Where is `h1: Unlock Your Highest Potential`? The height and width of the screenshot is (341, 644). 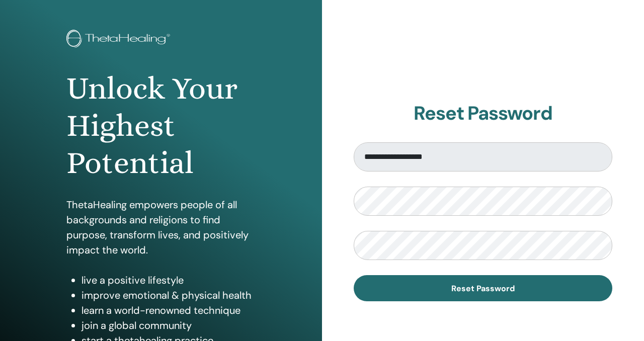
h1: Unlock Your Highest Potential is located at coordinates (161, 125).